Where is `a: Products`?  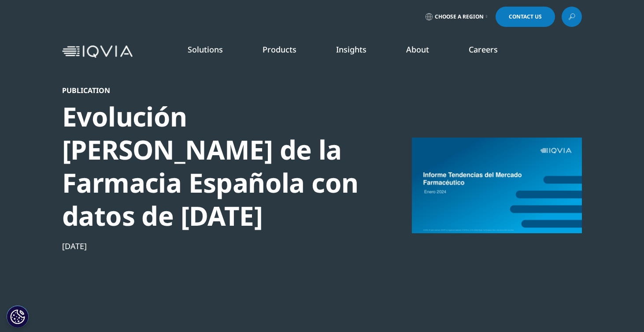 a: Products is located at coordinates (279, 49).